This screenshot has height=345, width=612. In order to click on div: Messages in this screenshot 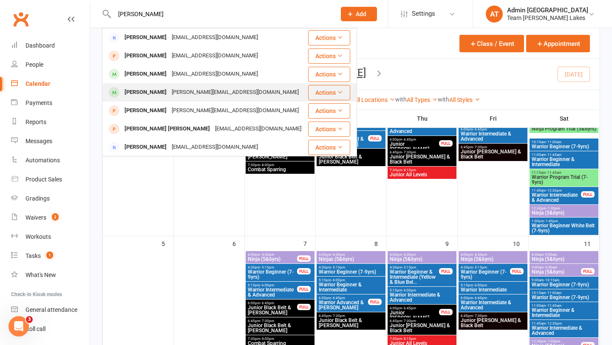, I will do `click(39, 141)`.